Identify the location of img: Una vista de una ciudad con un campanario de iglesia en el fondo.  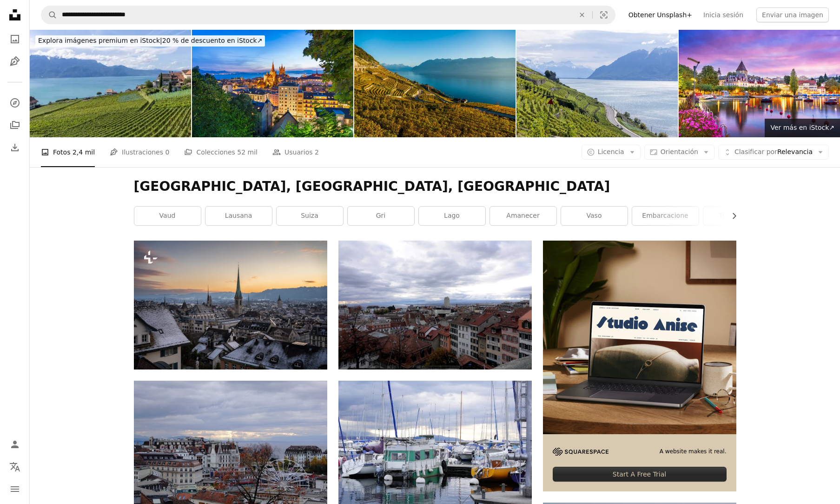
(231, 305).